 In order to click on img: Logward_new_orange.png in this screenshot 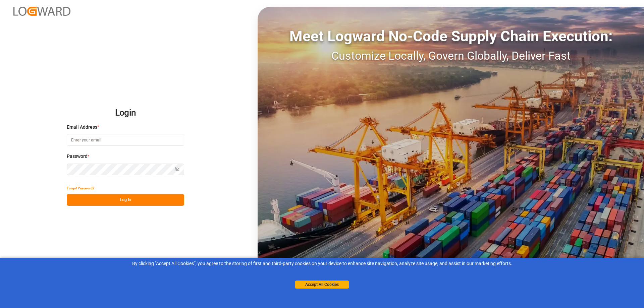, I will do `click(42, 11)`.